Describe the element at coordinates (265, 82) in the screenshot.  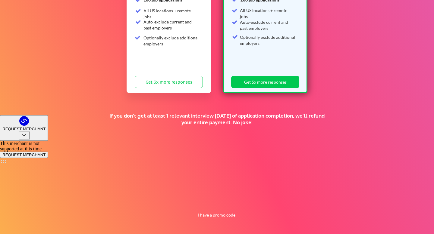
I see `button: Get 5x more responses` at that location.